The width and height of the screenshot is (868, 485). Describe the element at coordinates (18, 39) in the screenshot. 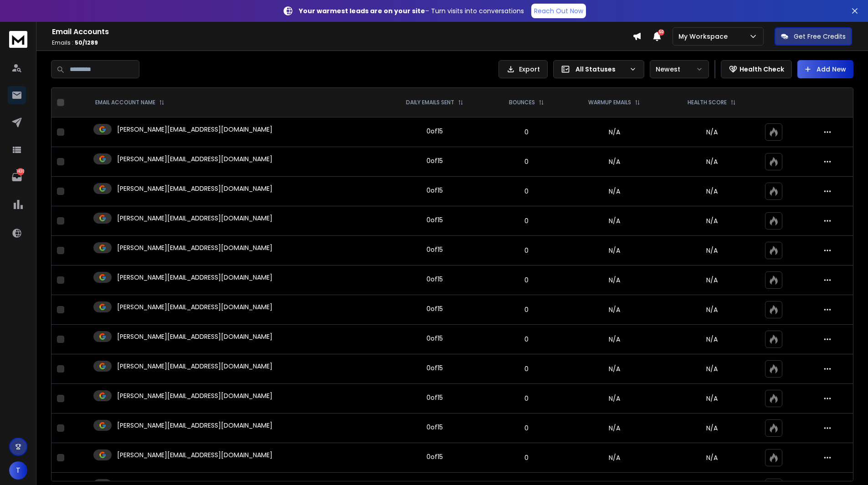

I see `img: logo` at that location.